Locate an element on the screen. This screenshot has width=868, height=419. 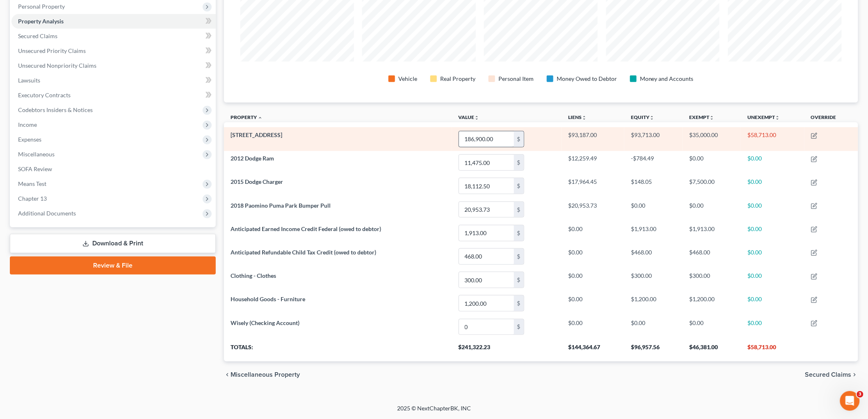
td: $300.00 is located at coordinates (712, 280).